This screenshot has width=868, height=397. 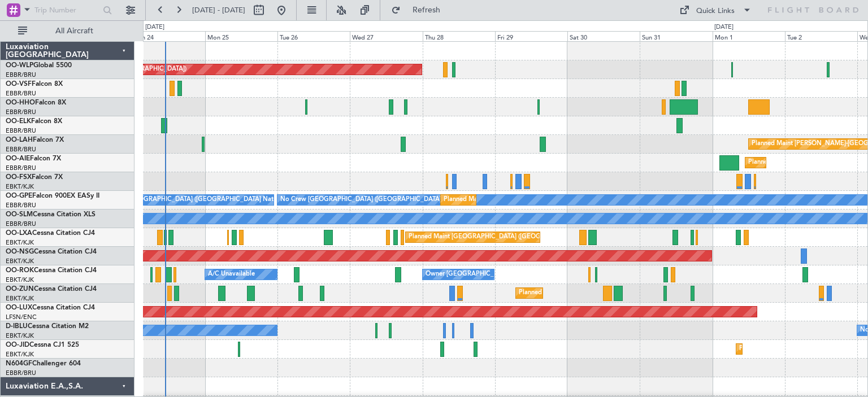 I want to click on span: OO-LAH, so click(x=19, y=141).